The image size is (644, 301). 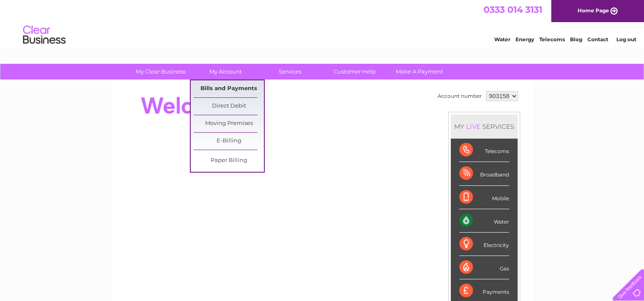 I want to click on a: My Account, so click(x=225, y=71).